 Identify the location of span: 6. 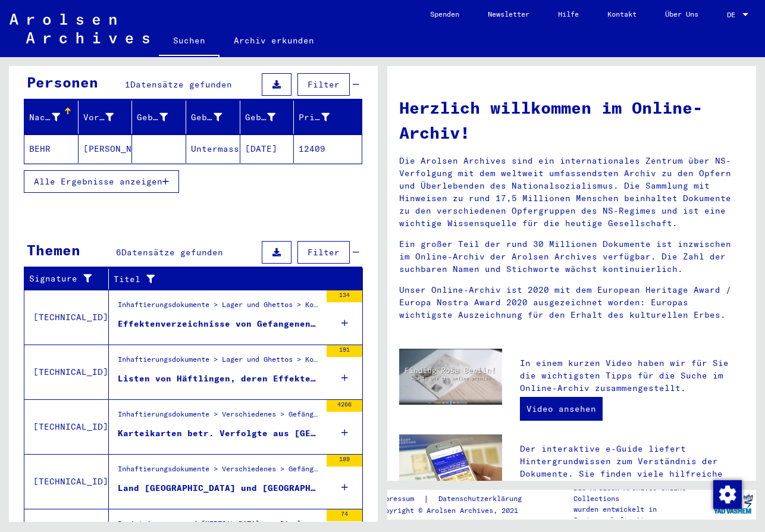
(118, 252).